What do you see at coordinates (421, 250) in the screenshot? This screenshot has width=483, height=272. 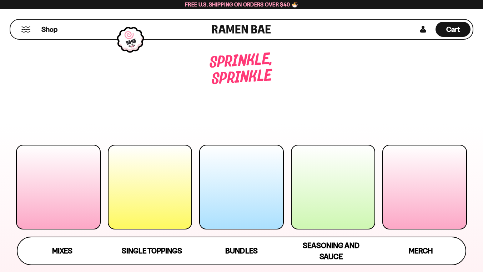 I see `span: Merch` at bounding box center [421, 250].